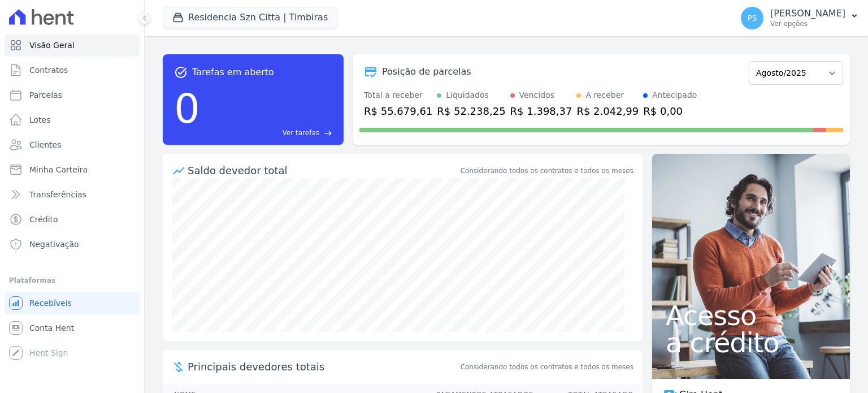 The width and height of the screenshot is (868, 393). Describe the element at coordinates (752, 18) in the screenshot. I see `span: PS` at that location.